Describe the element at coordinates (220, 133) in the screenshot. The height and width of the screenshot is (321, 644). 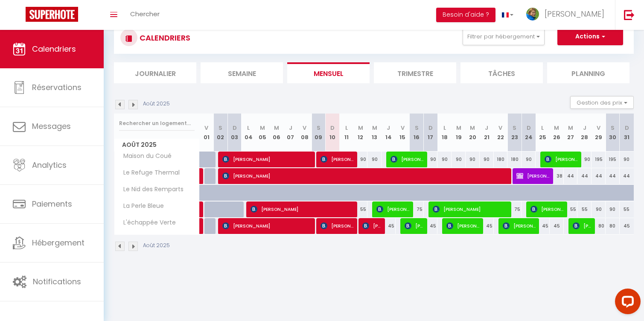
I see `th: 02` at that location.